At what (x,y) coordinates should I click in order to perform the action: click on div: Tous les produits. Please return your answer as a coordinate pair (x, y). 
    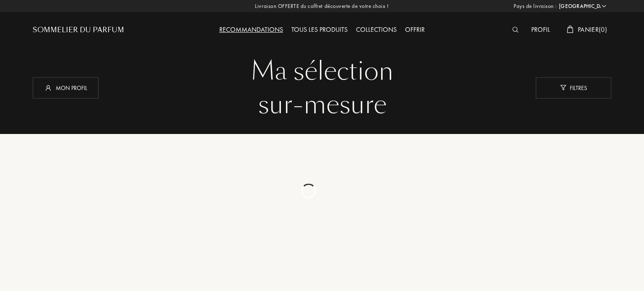
    Looking at the image, I should click on (319, 30).